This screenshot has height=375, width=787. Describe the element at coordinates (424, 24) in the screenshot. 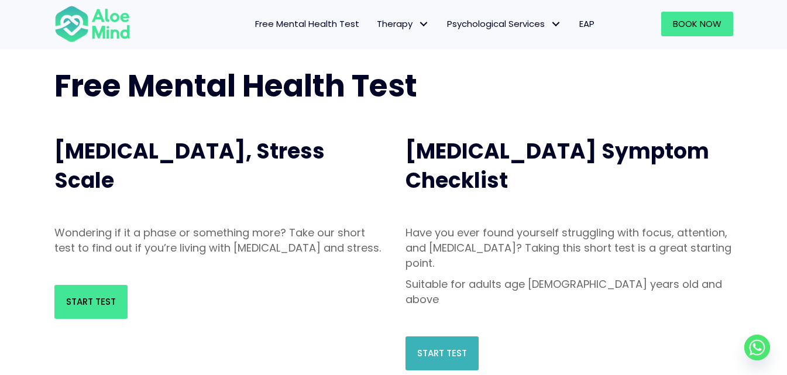

I see `span: Therapy: submenu` at that location.